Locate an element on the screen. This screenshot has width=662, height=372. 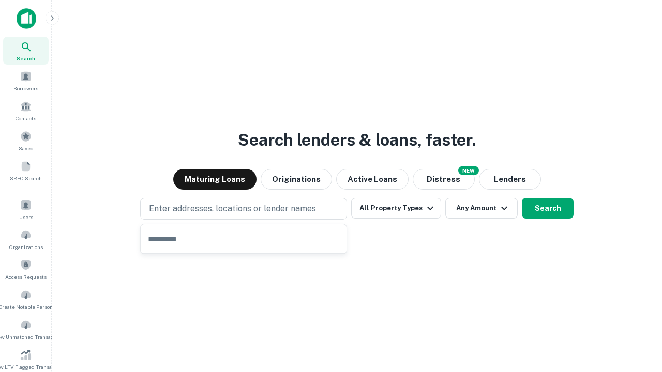
button: Search is located at coordinates (548, 208).